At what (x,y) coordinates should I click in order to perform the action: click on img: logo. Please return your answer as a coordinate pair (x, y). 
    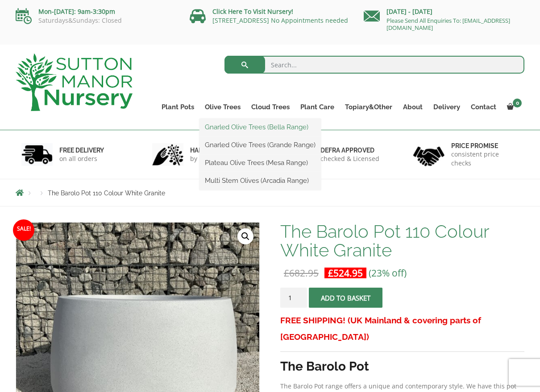
    Looking at the image, I should click on (74, 82).